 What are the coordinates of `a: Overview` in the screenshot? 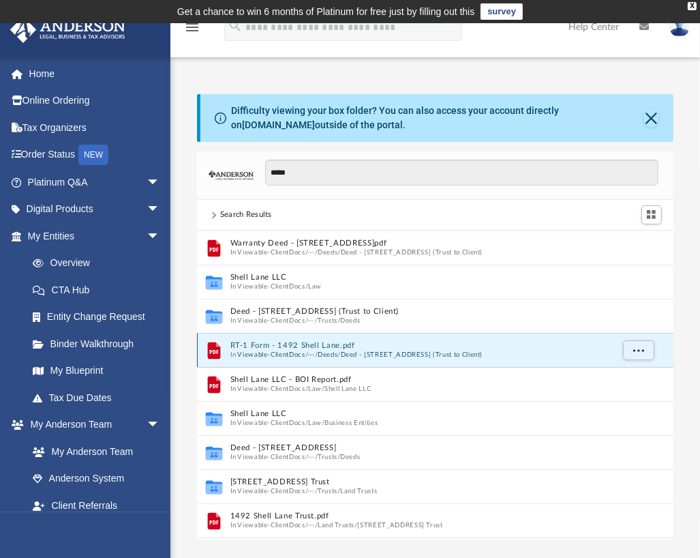 It's located at (100, 263).